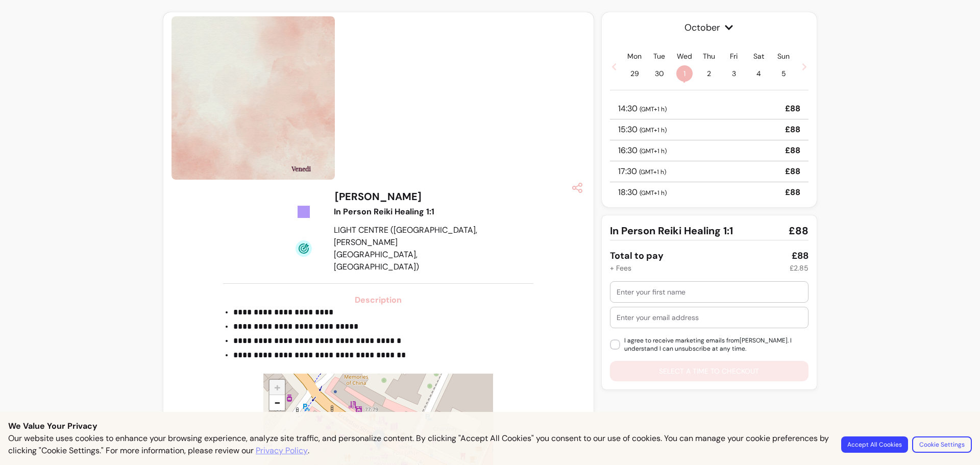 This screenshot has height=465, width=980. I want to click on span: 2, so click(710, 74).